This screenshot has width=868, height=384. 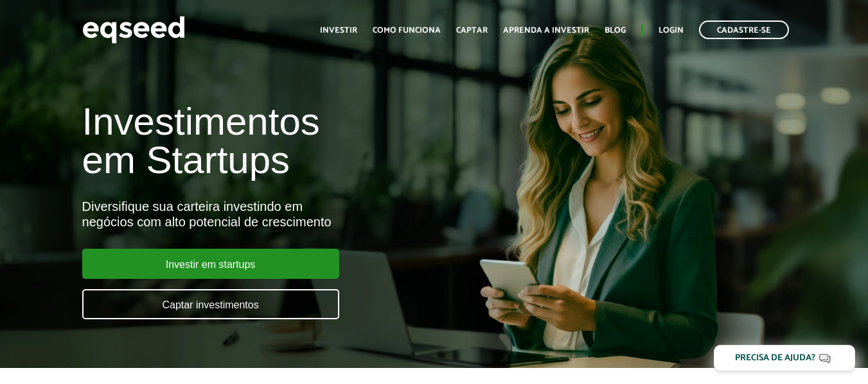 I want to click on div: Diversifique sua carteira investindo em negócios com alto potencial de crescimento, so click(x=290, y=214).